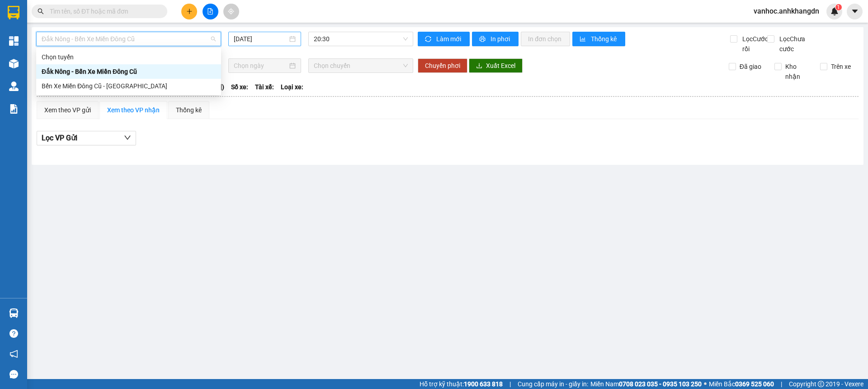 The height and width of the screenshot is (389, 868). What do you see at coordinates (755, 384) in the screenshot?
I see `strong: 0369 525 060` at bounding box center [755, 384].